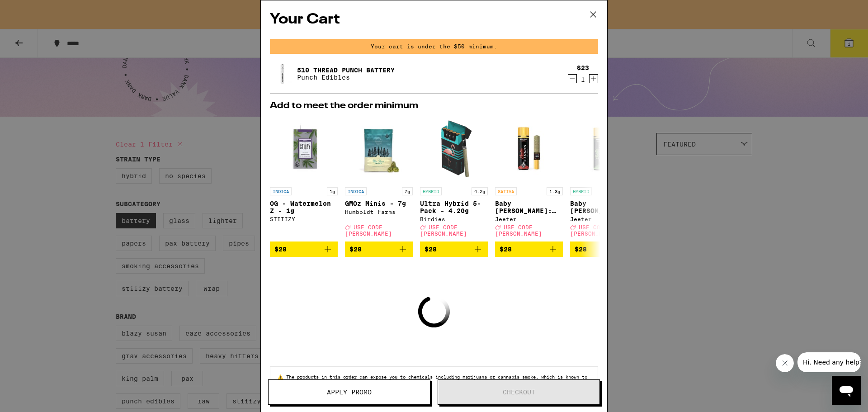 The image size is (868, 412). Describe the element at coordinates (454, 179) in the screenshot. I see `a: Open page for Ultra Hybrid 5-Pack - 4.20g from Birdies` at that location.